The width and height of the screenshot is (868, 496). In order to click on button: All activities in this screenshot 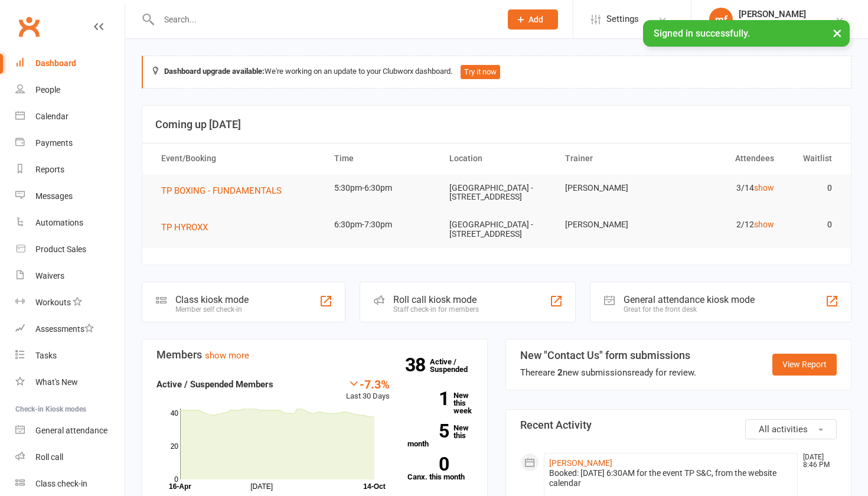, I will do `click(791, 429)`.